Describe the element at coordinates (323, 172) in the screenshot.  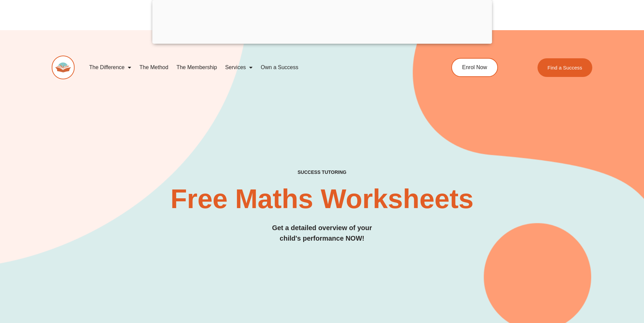
I see `h4: SUCCESS TUTORING​` at that location.